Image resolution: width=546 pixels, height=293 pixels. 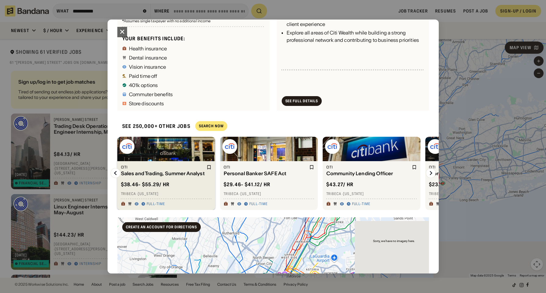 What do you see at coordinates (147, 67) in the screenshot?
I see `div: Vision insurance` at bounding box center [147, 67].